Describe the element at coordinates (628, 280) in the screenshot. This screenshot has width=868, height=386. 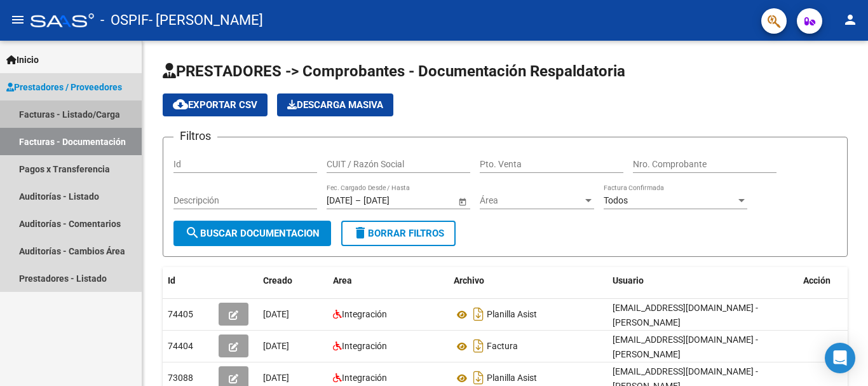
I see `span: Usuario` at that location.